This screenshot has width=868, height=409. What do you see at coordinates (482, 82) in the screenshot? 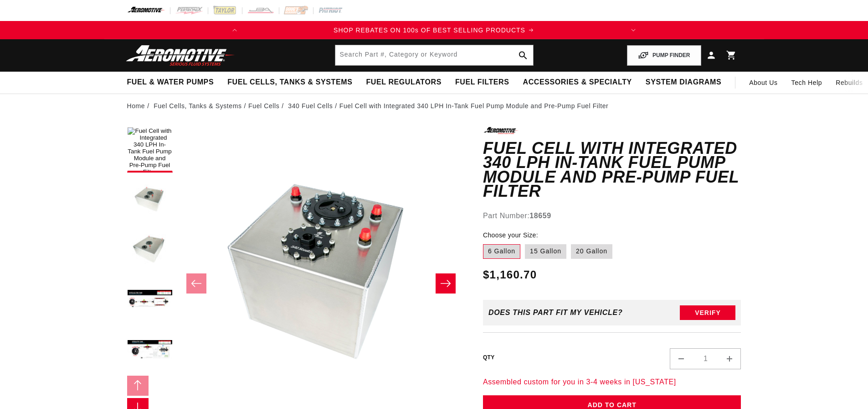
I see `span: Fuel Filters` at bounding box center [482, 82].